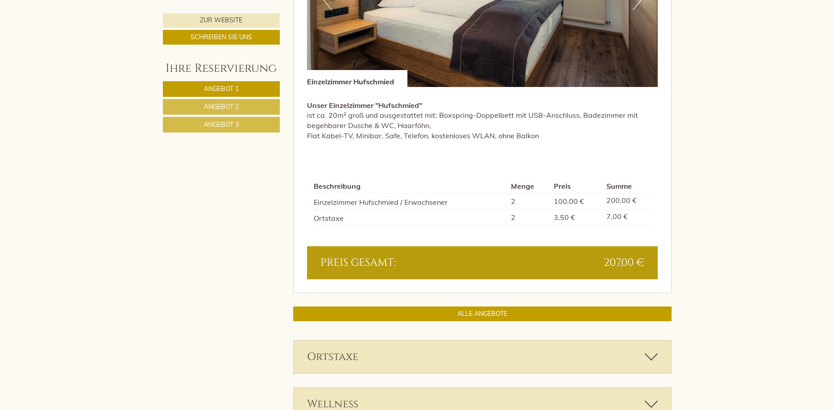 This screenshot has width=834, height=410. What do you see at coordinates (411, 217) in the screenshot?
I see `td: Ortstaxe` at bounding box center [411, 217].